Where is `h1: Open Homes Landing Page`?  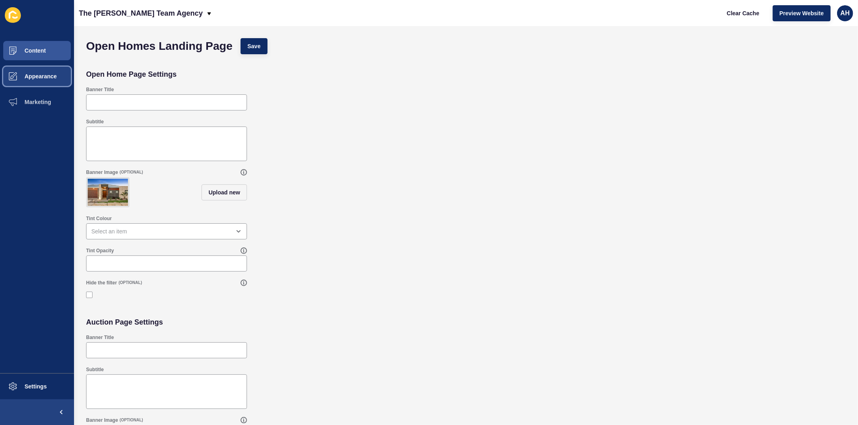
h1: Open Homes Landing Page is located at coordinates (159, 46).